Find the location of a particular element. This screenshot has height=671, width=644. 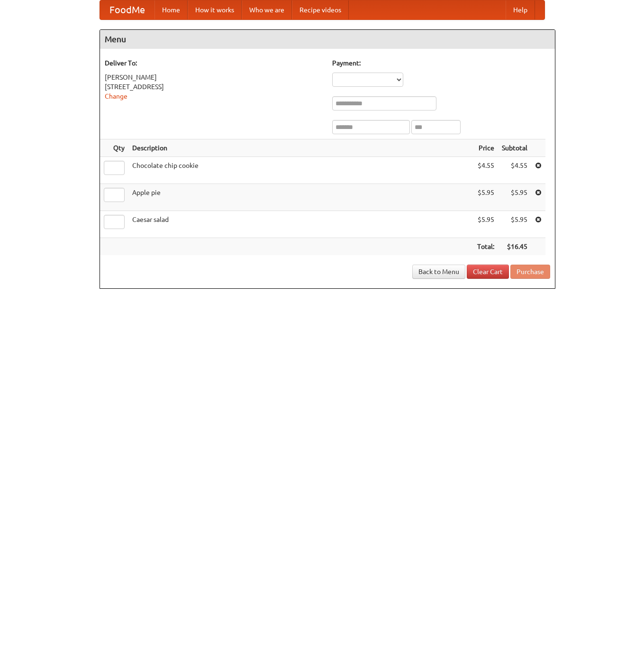

h4: Menu is located at coordinates (327, 39).